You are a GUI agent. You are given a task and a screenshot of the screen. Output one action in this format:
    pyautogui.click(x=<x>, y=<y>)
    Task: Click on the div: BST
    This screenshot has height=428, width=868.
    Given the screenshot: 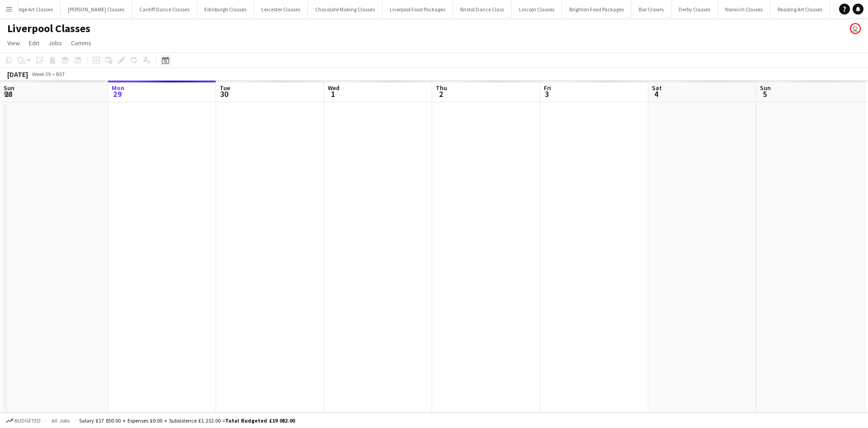 What is the action you would take?
    pyautogui.click(x=61, y=74)
    